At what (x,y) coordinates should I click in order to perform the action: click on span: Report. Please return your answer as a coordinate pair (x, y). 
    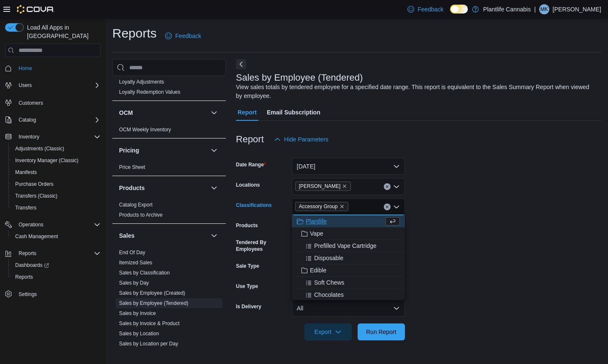
    Looking at the image, I should click on (247, 112).